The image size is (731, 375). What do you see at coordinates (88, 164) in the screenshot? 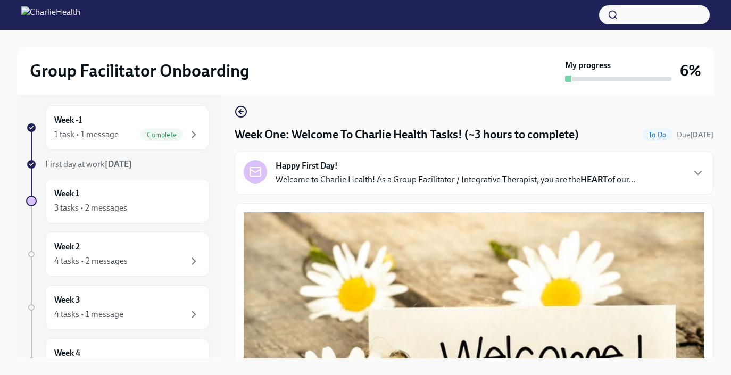
I see `span: First day at work` at bounding box center [88, 164].